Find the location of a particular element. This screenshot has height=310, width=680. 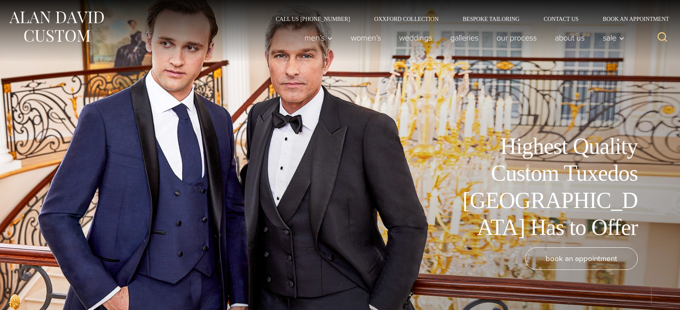

a: Oxxford Collection is located at coordinates (406, 19).